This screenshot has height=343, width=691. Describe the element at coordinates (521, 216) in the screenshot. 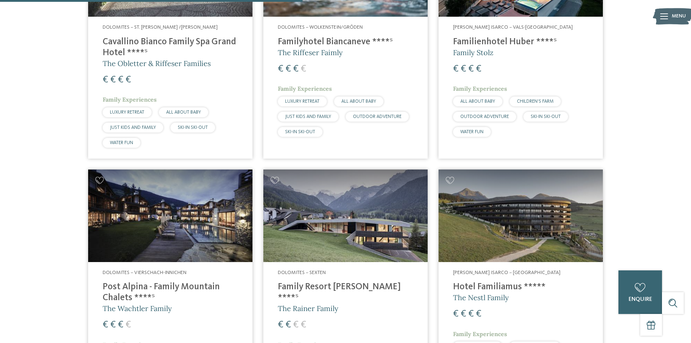

I see `img: Looking for family hotels? Find the best ones here!` at that location.